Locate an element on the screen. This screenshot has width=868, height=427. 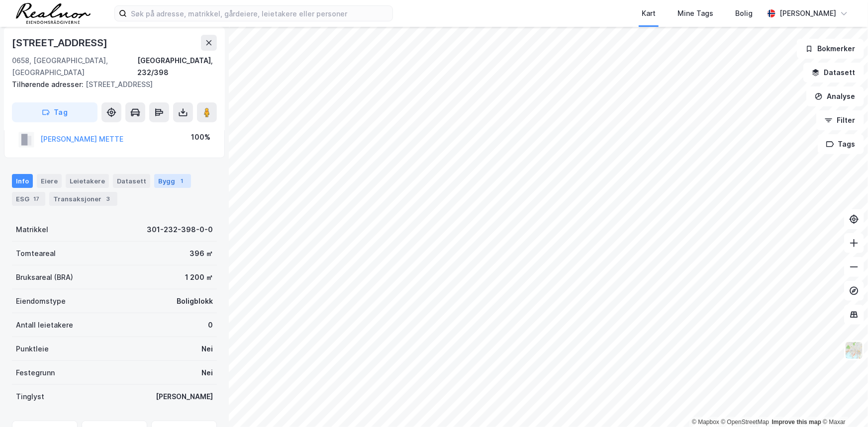
div: 1 200 ㎡ is located at coordinates (199, 278).